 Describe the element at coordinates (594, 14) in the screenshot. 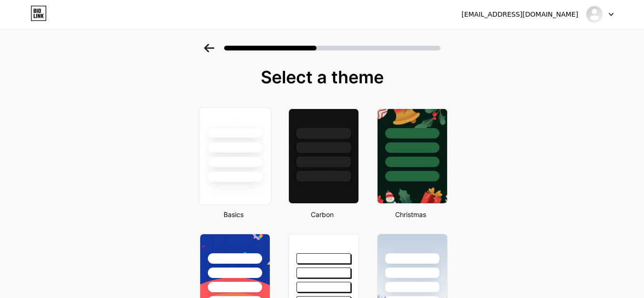

I see `img: forexflora18` at that location.